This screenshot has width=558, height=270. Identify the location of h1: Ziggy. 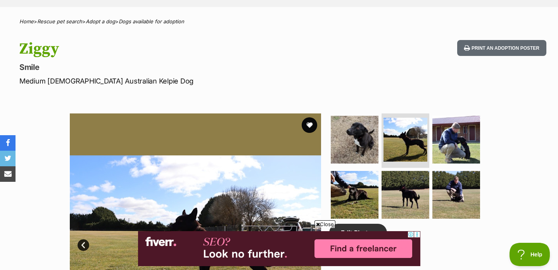
(180, 49).